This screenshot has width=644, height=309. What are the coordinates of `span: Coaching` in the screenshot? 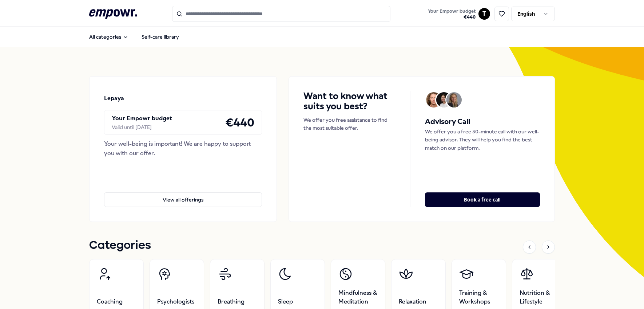 It's located at (110, 302).